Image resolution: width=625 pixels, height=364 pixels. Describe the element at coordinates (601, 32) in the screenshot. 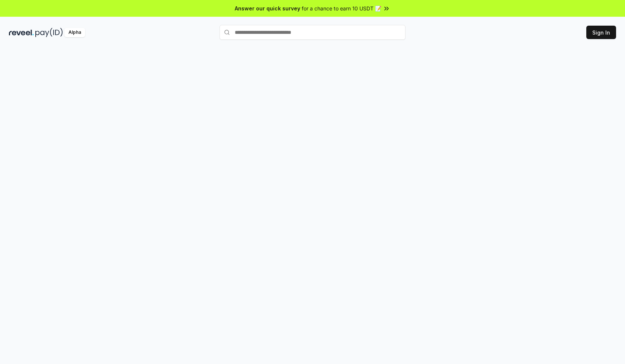

I see `button: Sign In` at that location.